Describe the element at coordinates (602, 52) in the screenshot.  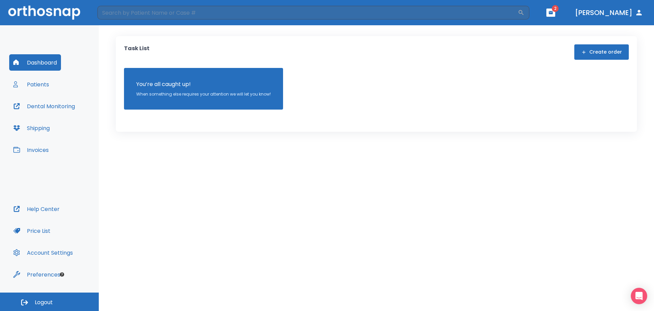
I see `button: Create order` at that location.